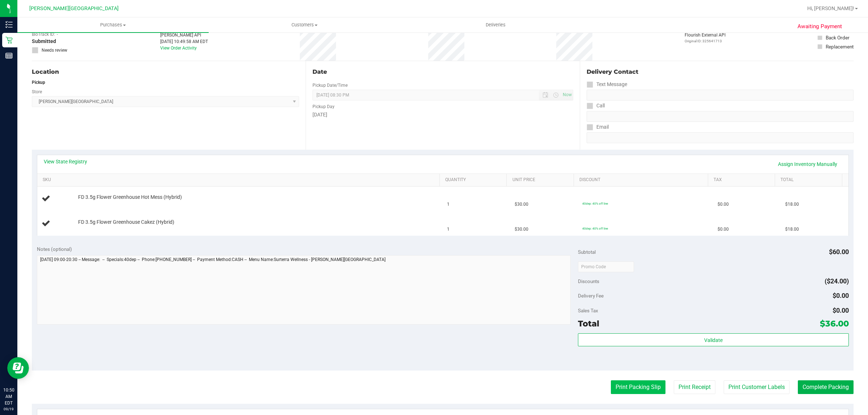 This screenshot has width=868, height=415. Describe the element at coordinates (304, 25) in the screenshot. I see `span: Customers` at that location.